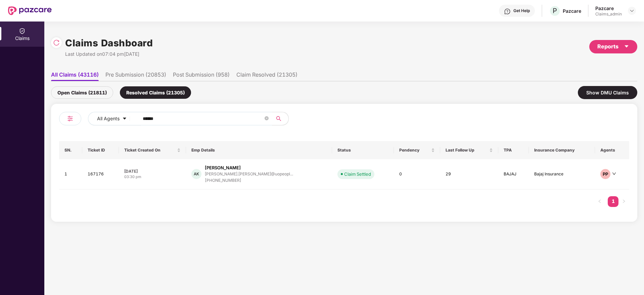  I want to click on div: AK, so click(196, 174).